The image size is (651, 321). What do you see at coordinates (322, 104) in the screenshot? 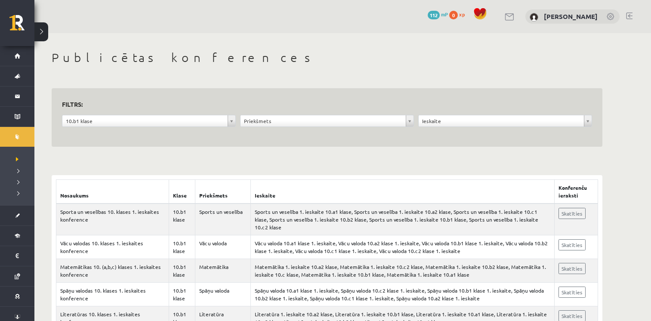
I see `h3: Filtrs:` at bounding box center [322, 104].